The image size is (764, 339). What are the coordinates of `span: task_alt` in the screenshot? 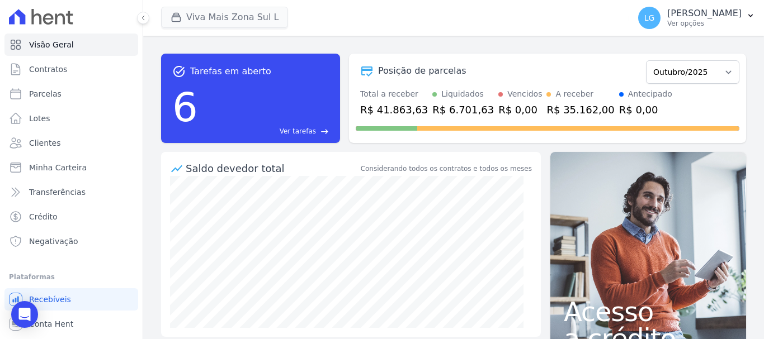 It's located at (179, 72).